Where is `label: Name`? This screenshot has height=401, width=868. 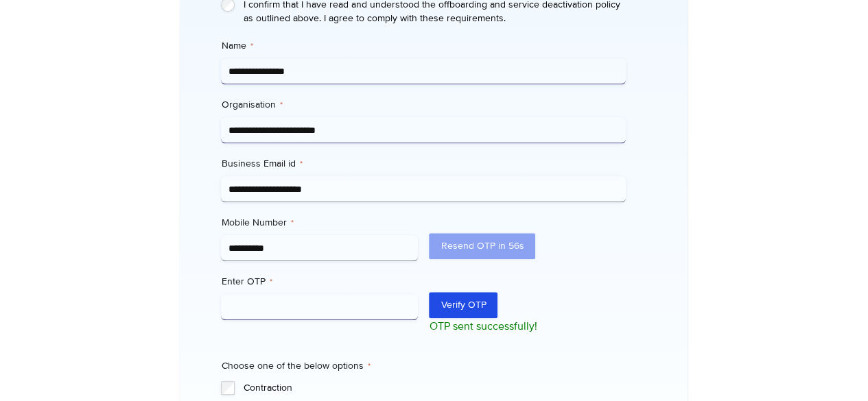 label: Name is located at coordinates (423, 46).